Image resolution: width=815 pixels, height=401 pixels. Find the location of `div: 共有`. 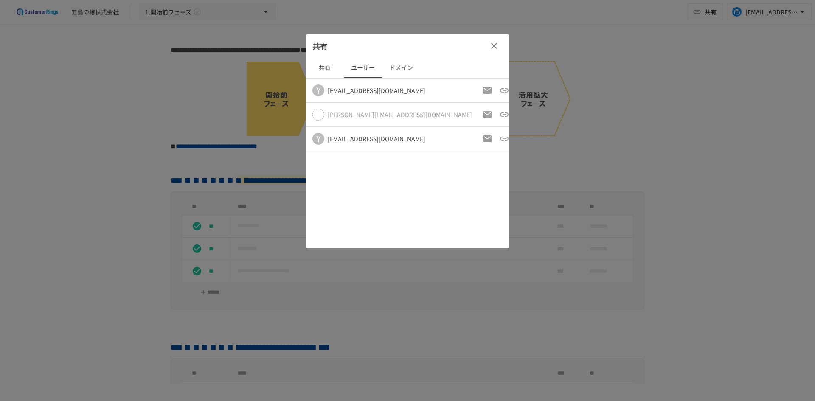

div: 共有 is located at coordinates (407, 46).